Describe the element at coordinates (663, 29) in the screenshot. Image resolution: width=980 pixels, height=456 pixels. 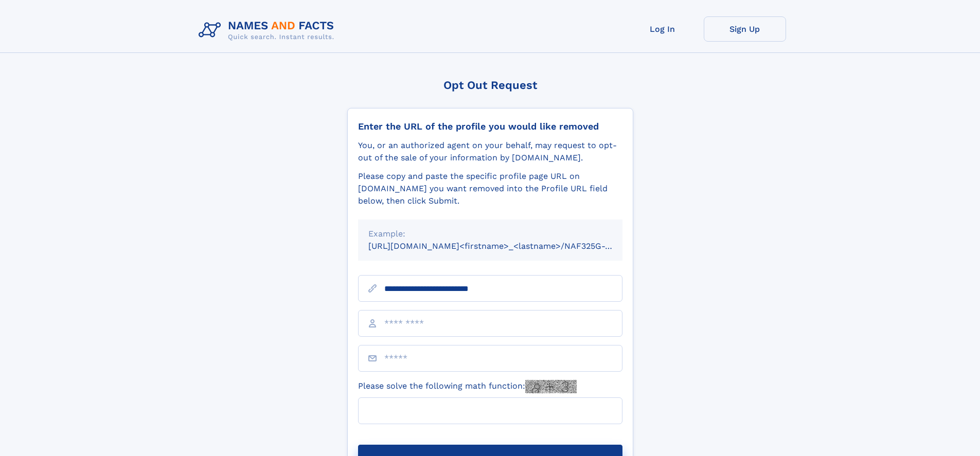
I see `a: Log In` at that location.